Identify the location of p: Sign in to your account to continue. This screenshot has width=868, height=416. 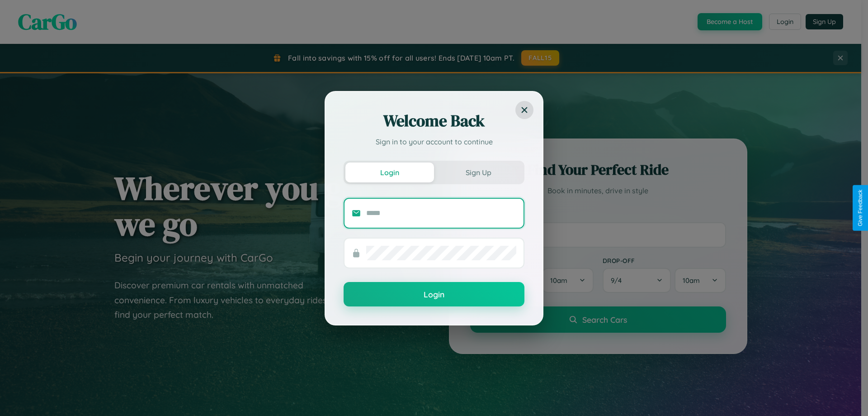
(434, 142).